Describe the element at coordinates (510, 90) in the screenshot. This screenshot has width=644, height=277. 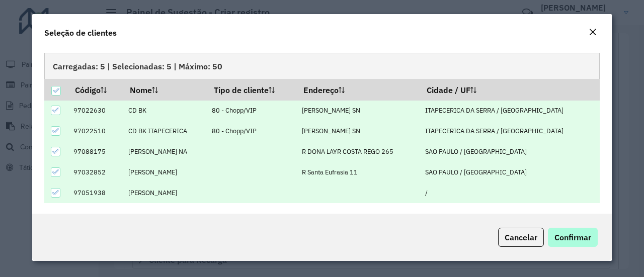
I see `th: Cidade / UF` at that location.